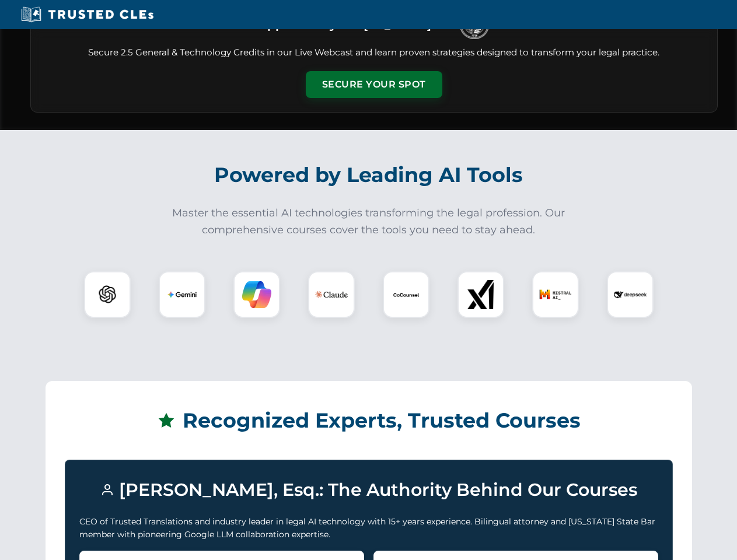 The width and height of the screenshot is (737, 560). Describe the element at coordinates (108, 295) in the screenshot. I see `img: ChatGPT Logo` at that location.